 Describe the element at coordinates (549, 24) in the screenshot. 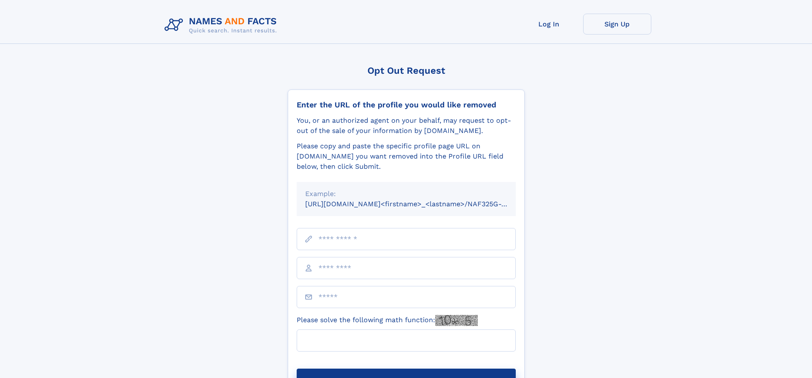

I see `a: Log In` at that location.